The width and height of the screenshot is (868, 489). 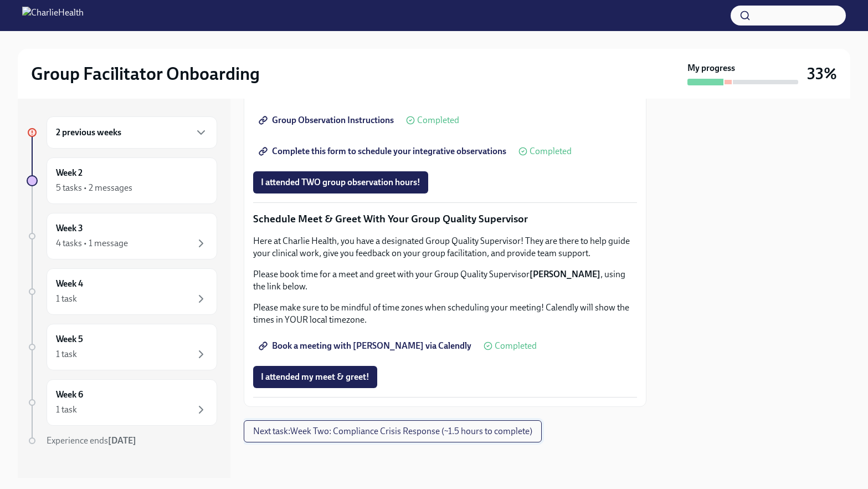 I want to click on a: Week 51 task, so click(x=122, y=347).